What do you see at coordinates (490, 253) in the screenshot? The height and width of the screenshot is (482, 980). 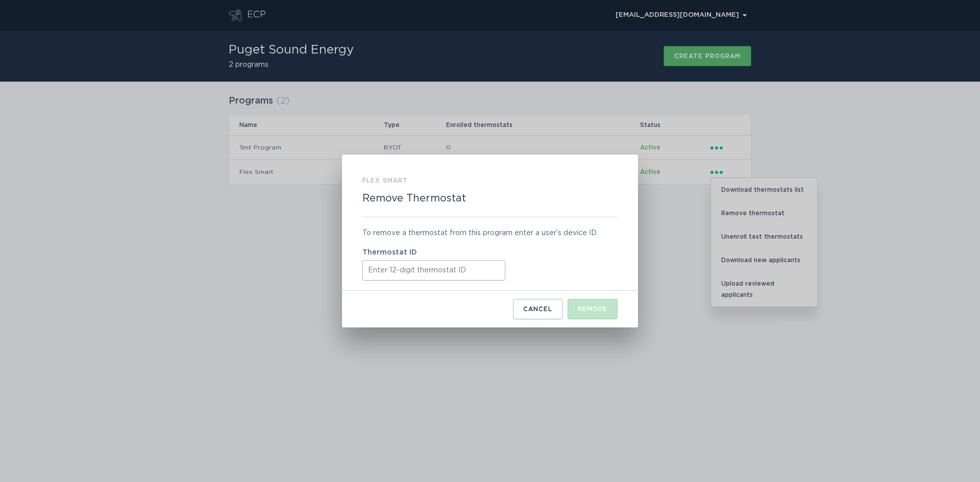 I see `label: Thermostat ID` at bounding box center [490, 253].